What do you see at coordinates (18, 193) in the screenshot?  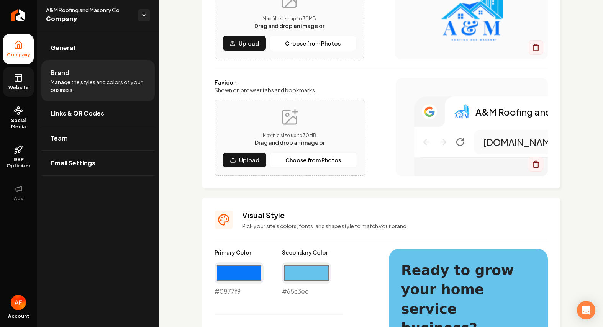 I see `button: Ads` at bounding box center [18, 193].